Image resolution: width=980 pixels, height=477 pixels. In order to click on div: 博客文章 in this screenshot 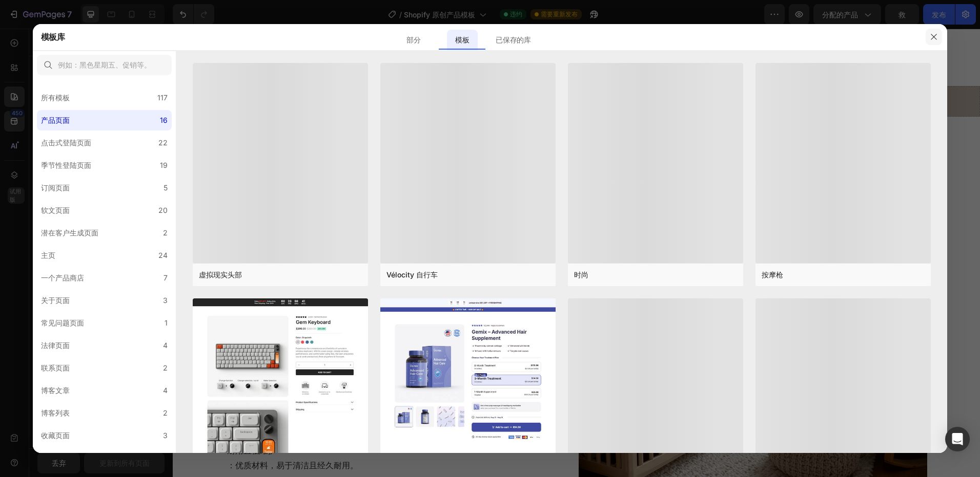, I will do `click(55, 391)`.